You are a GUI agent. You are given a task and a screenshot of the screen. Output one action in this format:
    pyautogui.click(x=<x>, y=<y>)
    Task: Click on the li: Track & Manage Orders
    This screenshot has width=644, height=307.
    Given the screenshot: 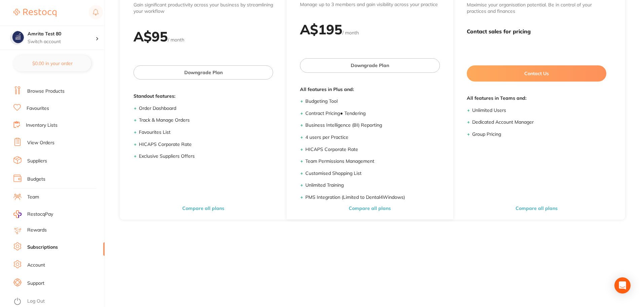 What is the action you would take?
    pyautogui.click(x=206, y=120)
    